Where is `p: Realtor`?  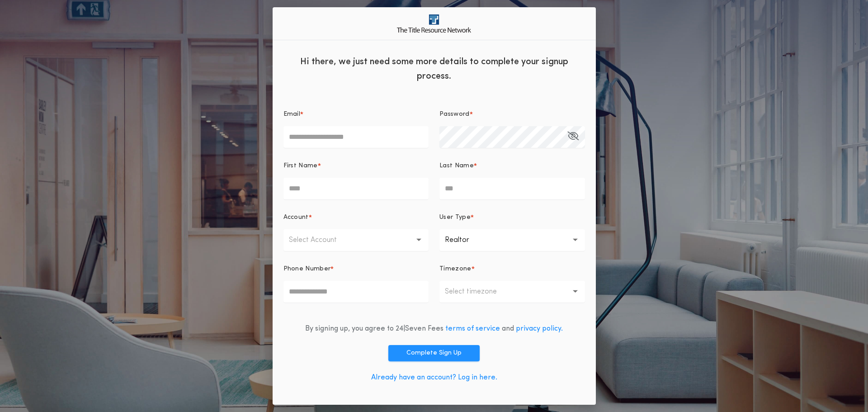 p: Realtor is located at coordinates (464, 240).